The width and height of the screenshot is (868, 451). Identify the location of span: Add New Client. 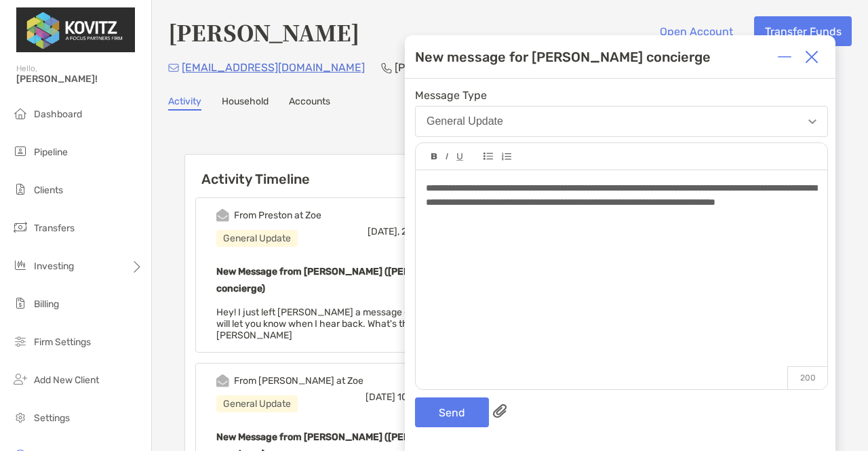
(67, 380).